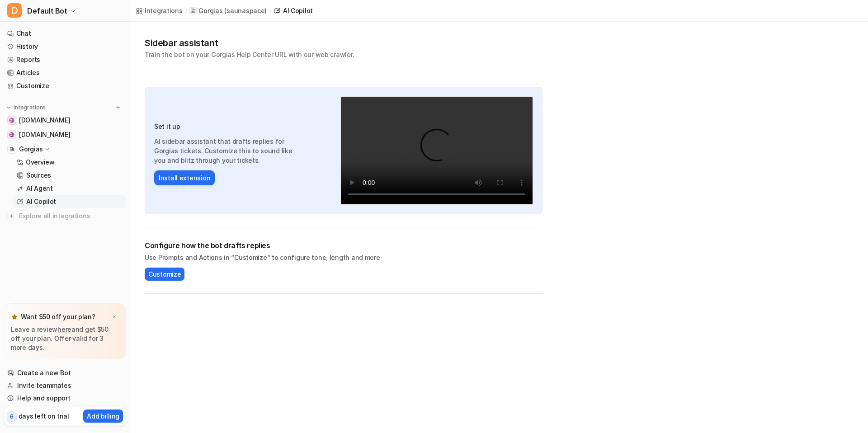  I want to click on a: Overview, so click(70, 162).